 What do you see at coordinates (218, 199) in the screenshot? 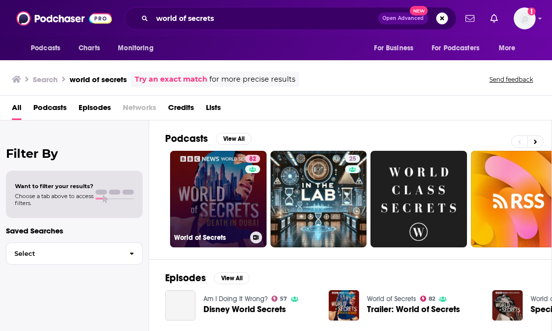
I see `a: 82World of Secrets` at bounding box center [218, 199].